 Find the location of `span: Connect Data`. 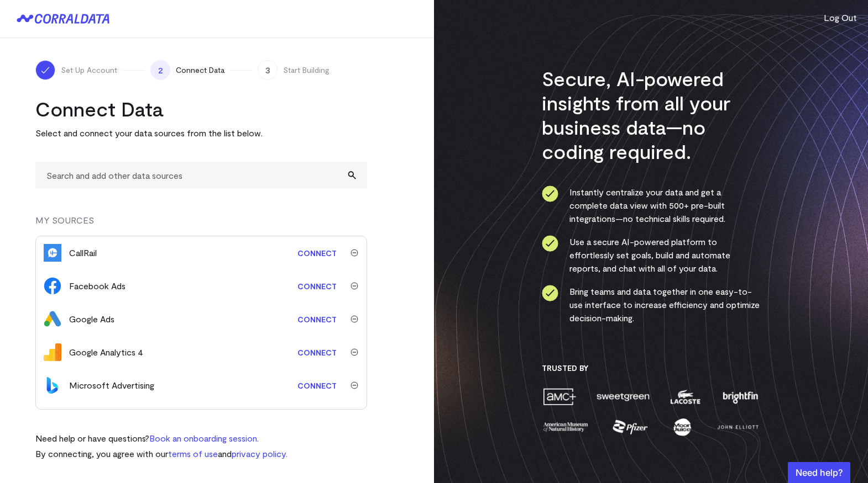

span: Connect Data is located at coordinates (200, 70).